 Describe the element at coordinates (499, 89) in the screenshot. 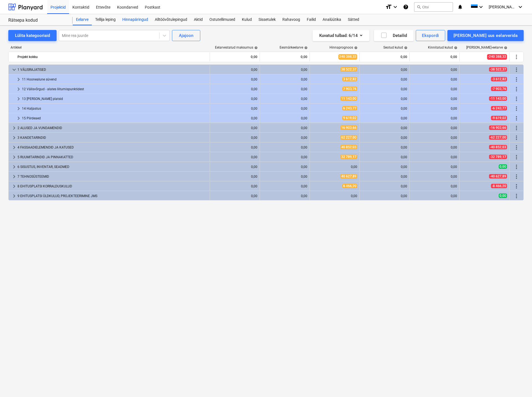

I see `span: -7 903,76` at that location.